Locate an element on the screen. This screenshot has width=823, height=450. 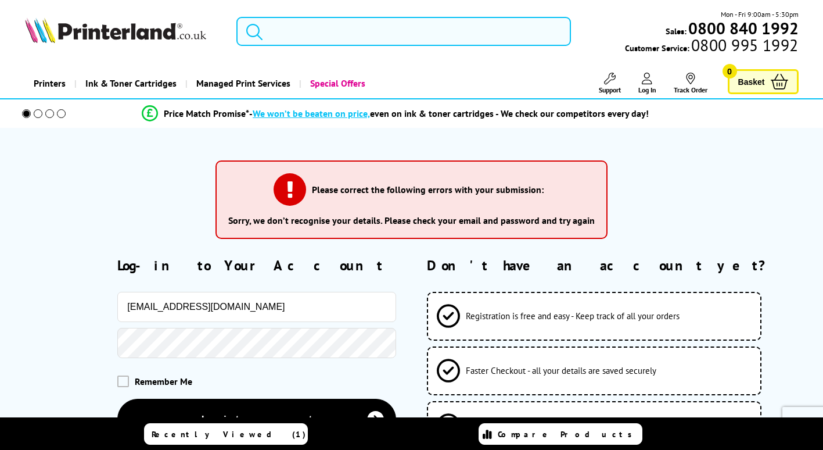
a: Support is located at coordinates (610, 83).